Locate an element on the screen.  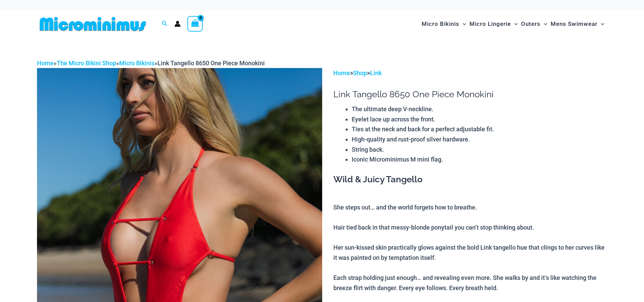
li: High-quality and rust-proof silver hardware. is located at coordinates (479, 139).